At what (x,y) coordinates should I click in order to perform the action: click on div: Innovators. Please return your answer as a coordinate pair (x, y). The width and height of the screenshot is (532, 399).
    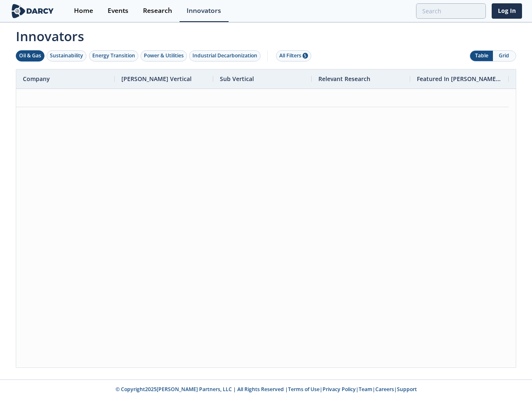
    Looking at the image, I should click on (204, 11).